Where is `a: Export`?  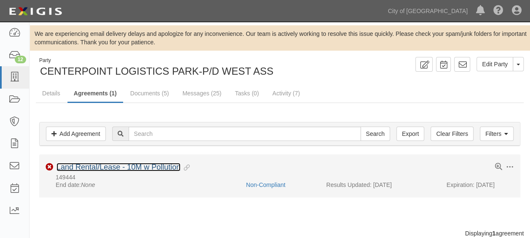 a: Export is located at coordinates (410, 134).